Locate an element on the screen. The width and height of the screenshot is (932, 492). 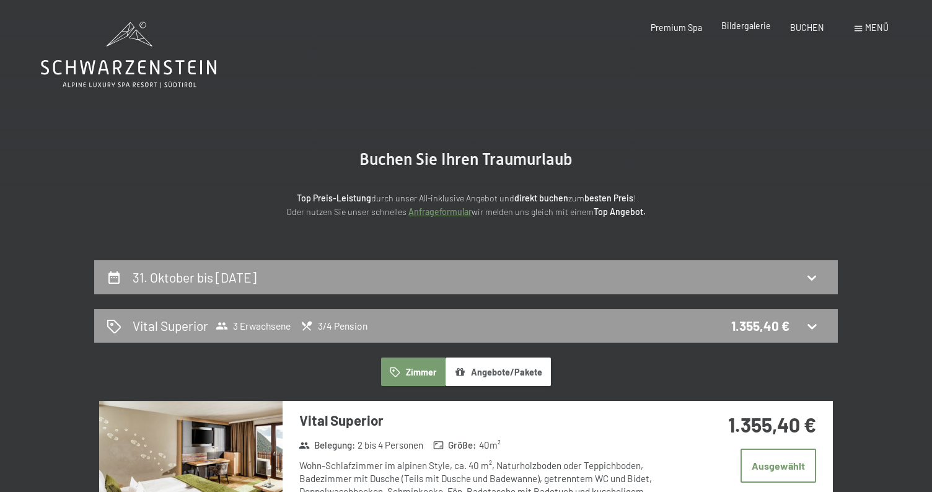
a: Anfrageformular is located at coordinates (440, 211).